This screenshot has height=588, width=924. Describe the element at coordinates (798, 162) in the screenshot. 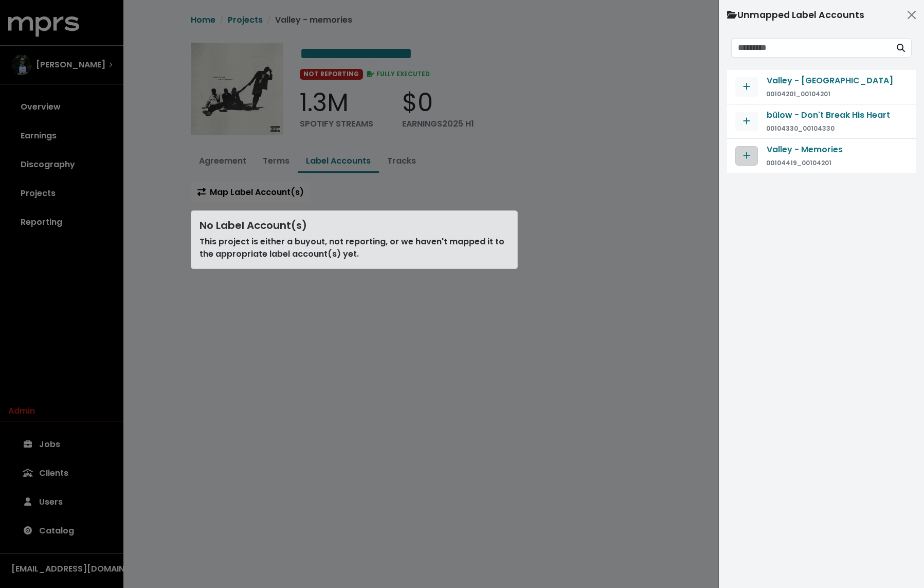

I see `small: 00104419_00104201` at that location.